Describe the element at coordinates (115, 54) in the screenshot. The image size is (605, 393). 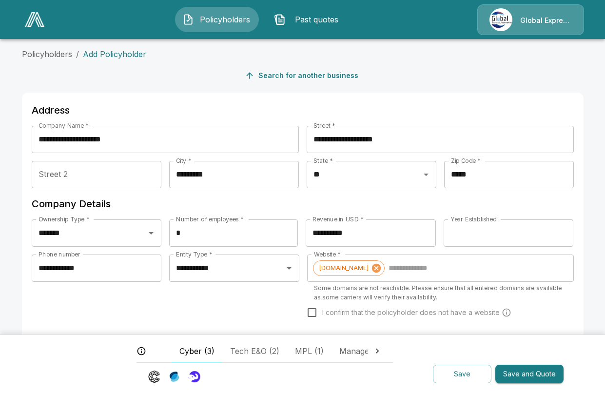
I see `p: Add Policyholder` at that location.